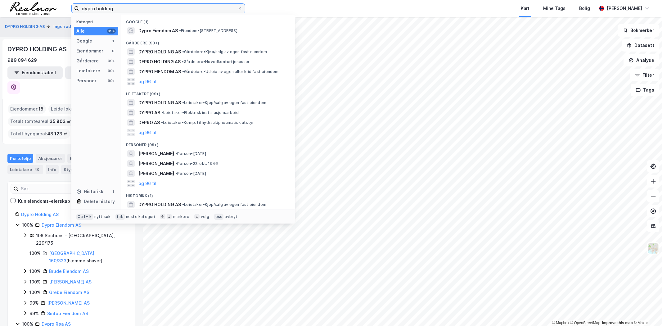 The width and height of the screenshot is (662, 326). I want to click on div: Gårdeiere (99+), so click(208, 41).